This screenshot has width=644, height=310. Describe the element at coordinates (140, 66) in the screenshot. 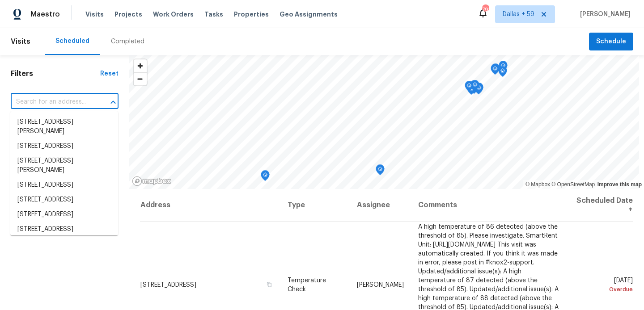

I see `button: Zoom in` at that location.